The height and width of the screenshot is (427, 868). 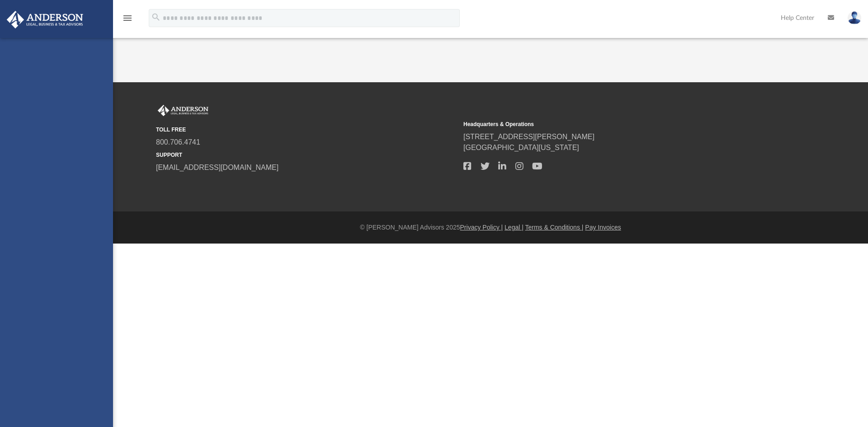 What do you see at coordinates (514, 227) in the screenshot?
I see `a: Legal |` at bounding box center [514, 227].